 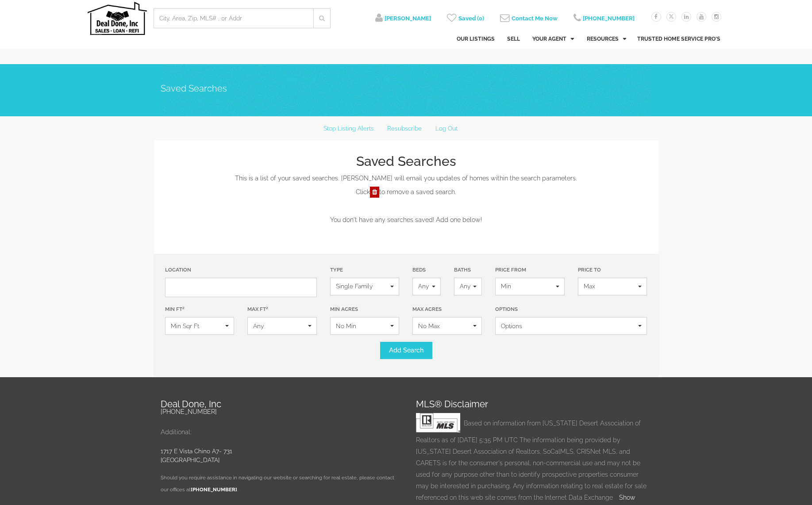 What do you see at coordinates (365, 326) in the screenshot?
I see `button: No Min` at bounding box center [365, 326].